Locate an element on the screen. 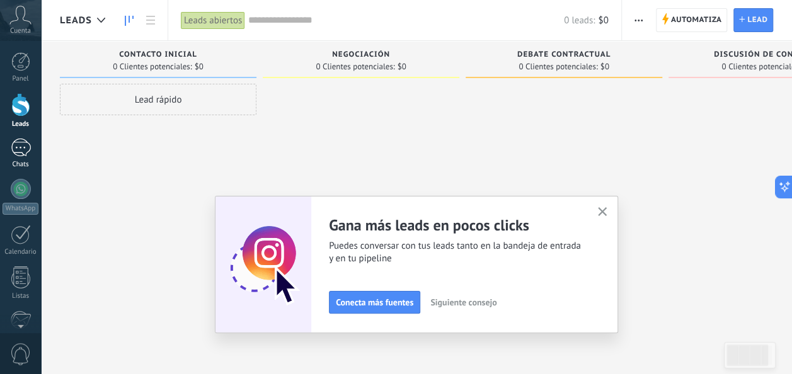  span: Negociación is located at coordinates (361, 55).